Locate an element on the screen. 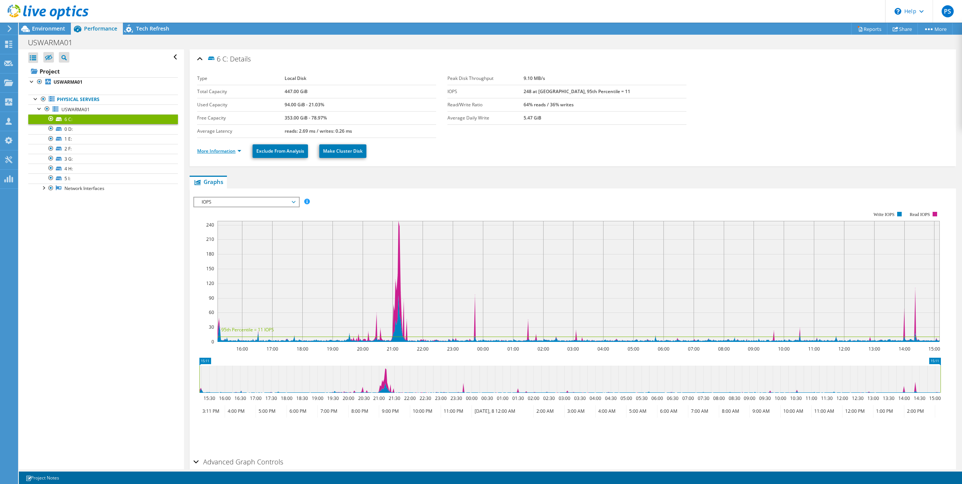 The width and height of the screenshot is (962, 484). text: 02:30 is located at coordinates (548, 398).